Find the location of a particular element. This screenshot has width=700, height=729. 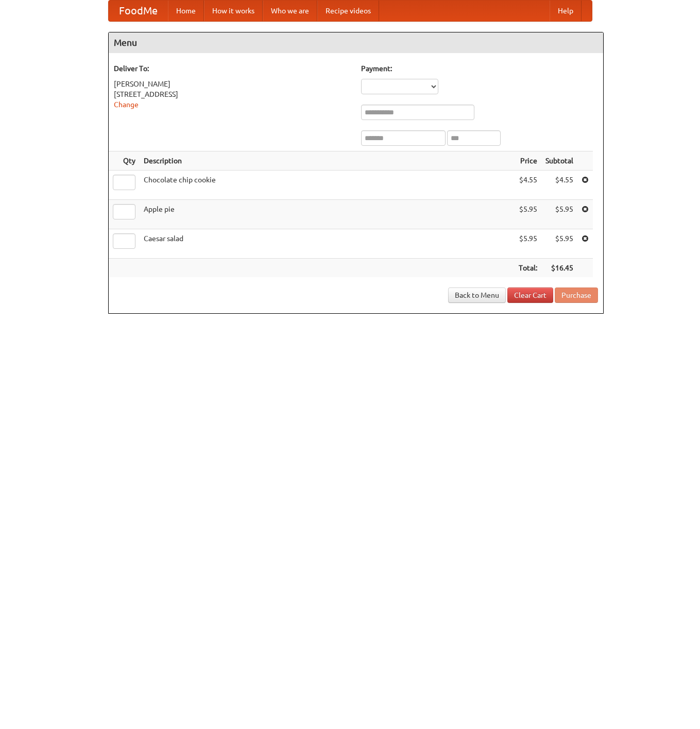

td: Caesar salad is located at coordinates (327, 244).